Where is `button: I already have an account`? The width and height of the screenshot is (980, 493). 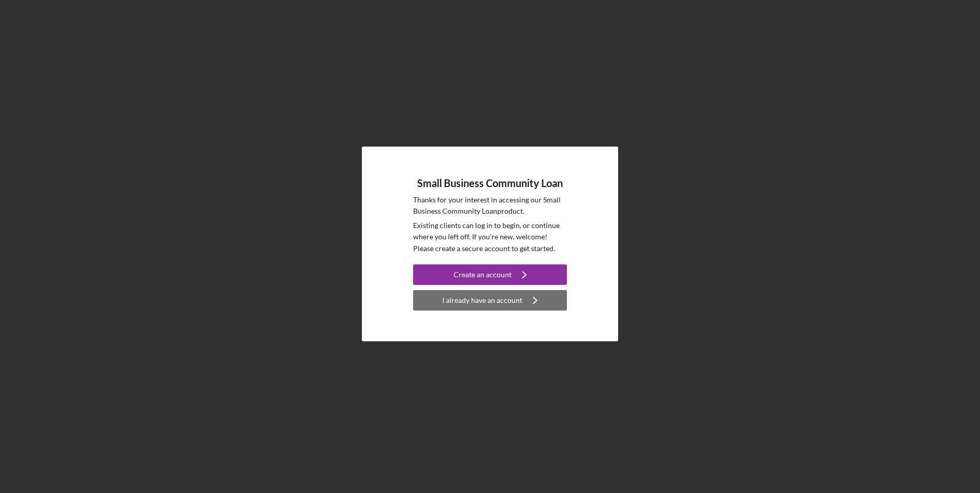 button: I already have an account is located at coordinates (490, 301).